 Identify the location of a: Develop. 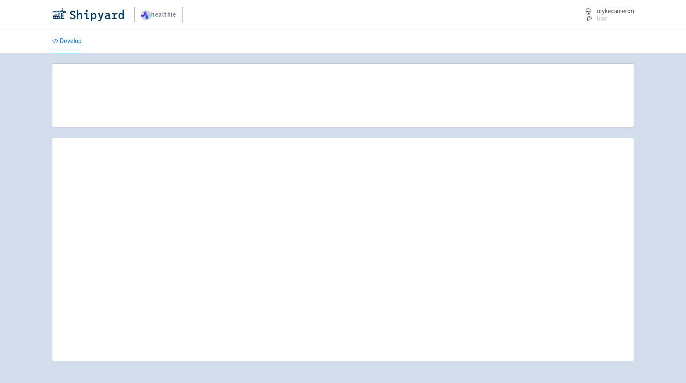
(67, 41).